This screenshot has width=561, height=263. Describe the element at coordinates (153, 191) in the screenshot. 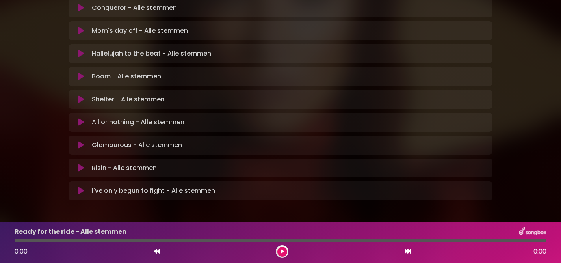

I see `p: I've only begun to fight - Alle stemmen` at that location.